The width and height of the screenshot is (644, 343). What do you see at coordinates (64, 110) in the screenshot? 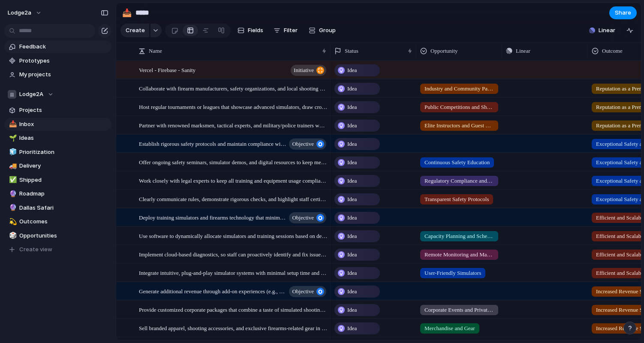
I see `span: Projects` at bounding box center [64, 110].